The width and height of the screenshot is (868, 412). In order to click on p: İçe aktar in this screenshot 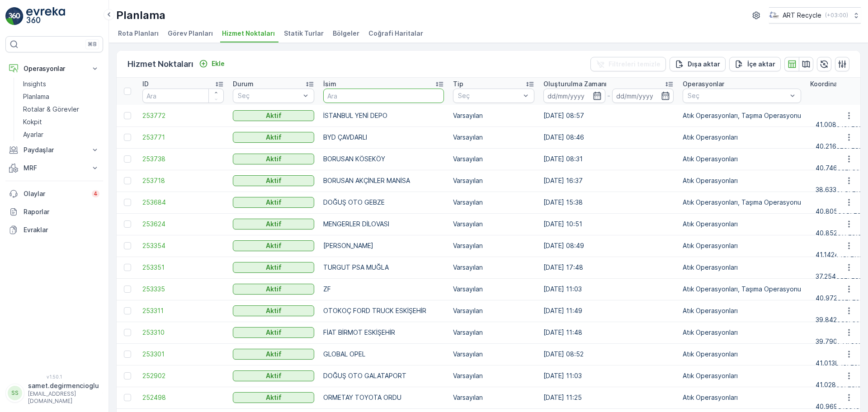, I will do `click(762, 64)`.